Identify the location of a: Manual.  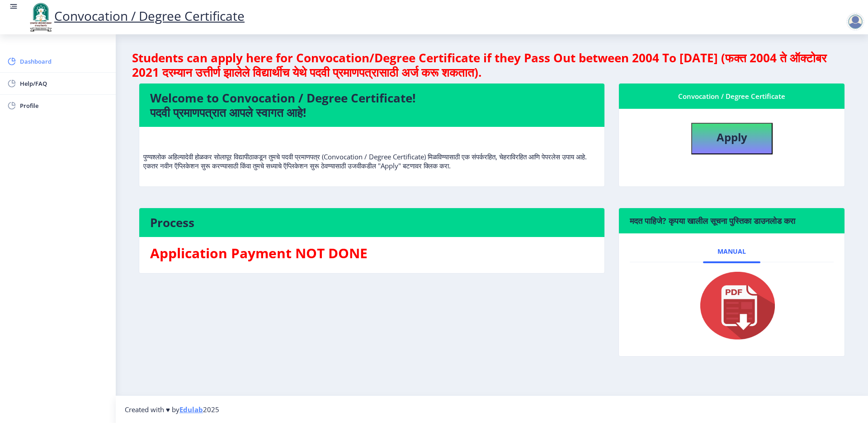
(731, 252).